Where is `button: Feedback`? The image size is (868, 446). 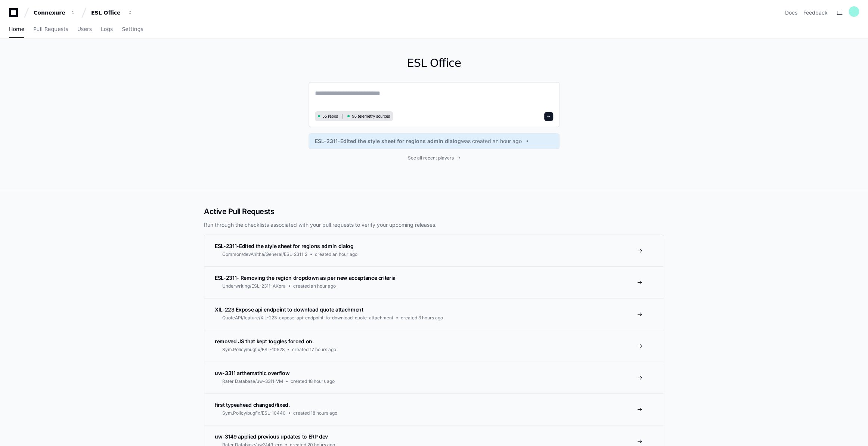
button: Feedback is located at coordinates (816, 13).